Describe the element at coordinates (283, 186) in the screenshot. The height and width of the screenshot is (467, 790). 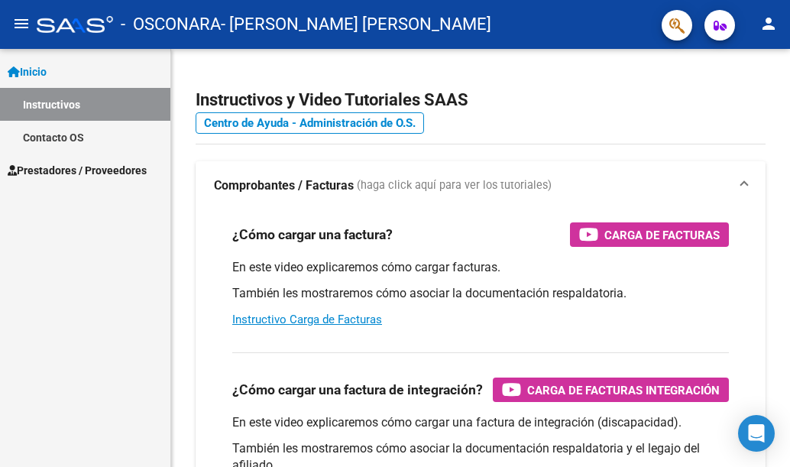
I see `strong: Comprobantes / Facturas` at that location.